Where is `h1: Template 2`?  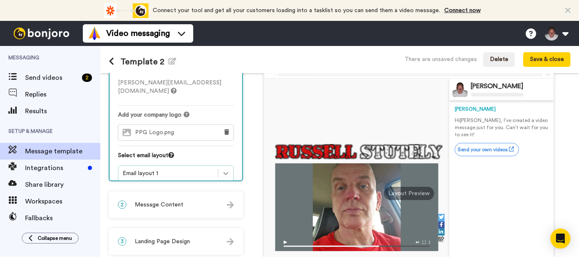 h1: Template 2 is located at coordinates (142, 61).